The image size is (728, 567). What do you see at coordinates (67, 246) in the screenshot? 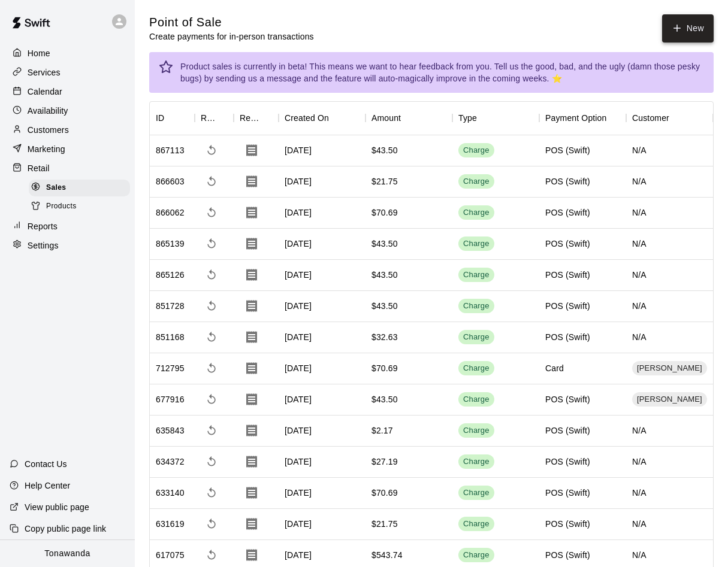
I see `div: Settings` at bounding box center [67, 246].